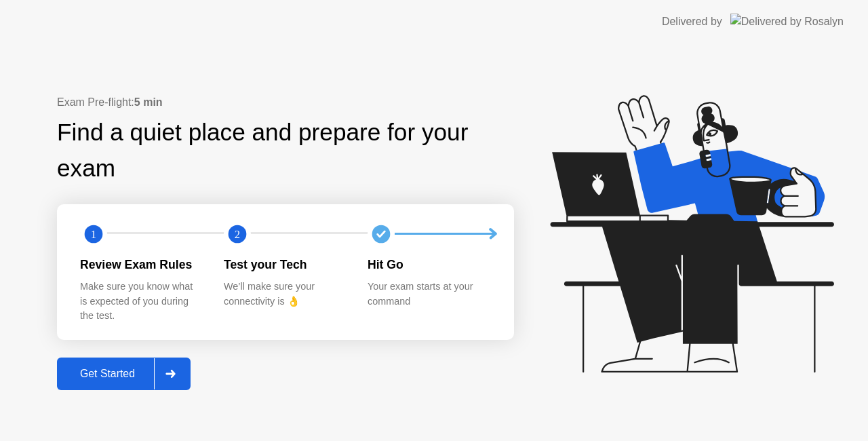  Describe the element at coordinates (124, 374) in the screenshot. I see `button: Get Started` at that location.